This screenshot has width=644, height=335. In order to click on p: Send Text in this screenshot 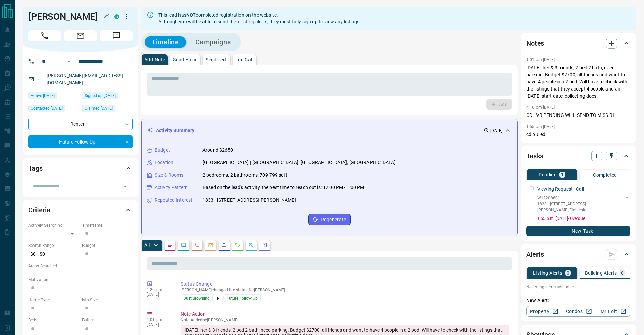, I will do `click(216, 60)`.